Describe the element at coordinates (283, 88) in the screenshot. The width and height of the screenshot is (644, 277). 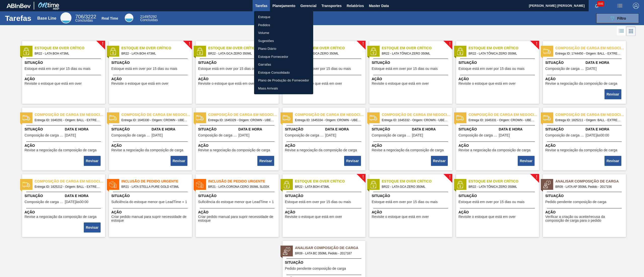
I see `a: Mass Arrivals` at that location.